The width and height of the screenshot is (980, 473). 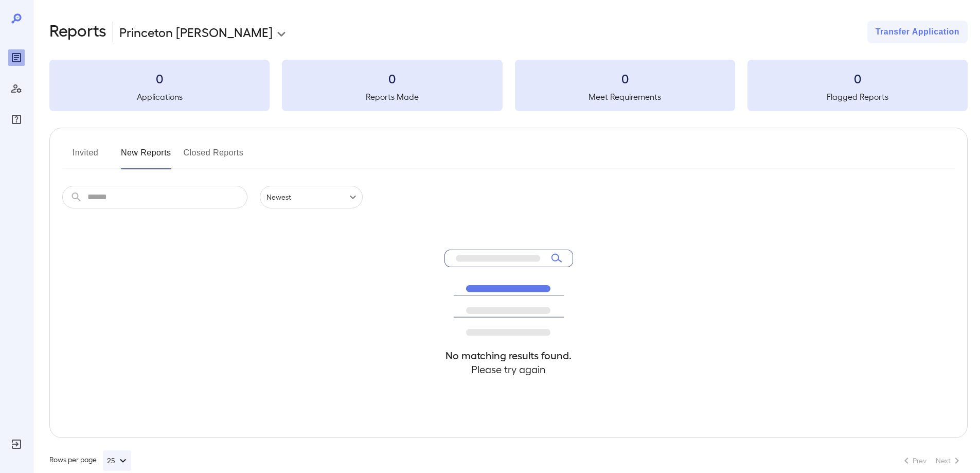 I want to click on div: Log Out, so click(x=17, y=444).